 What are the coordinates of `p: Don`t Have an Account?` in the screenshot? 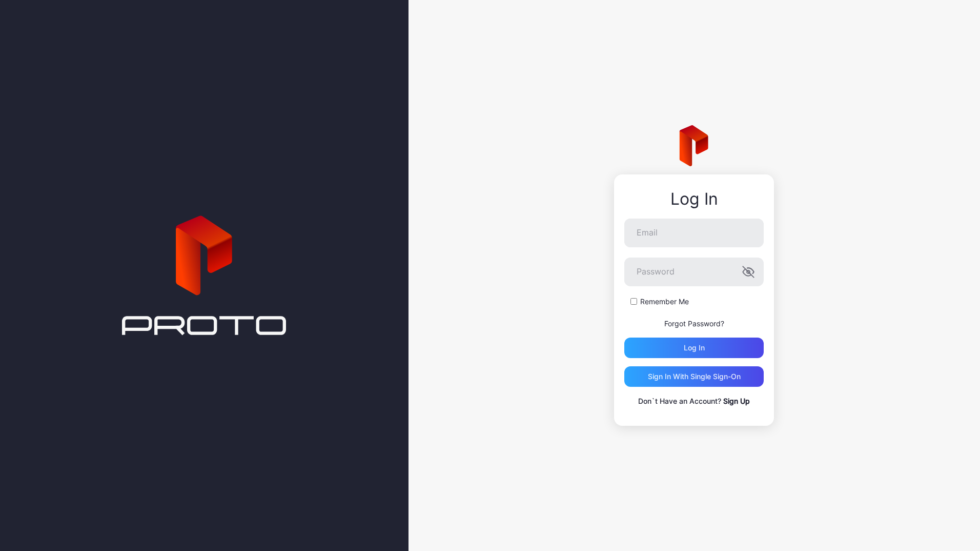 It's located at (694, 401).